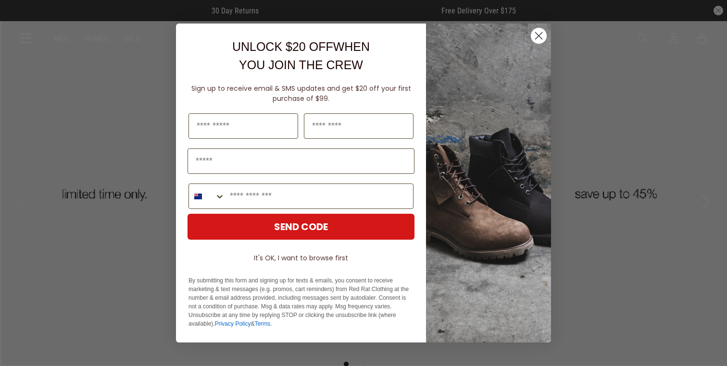 This screenshot has width=727, height=366. Describe the element at coordinates (243, 126) in the screenshot. I see `input: First Name` at that location.